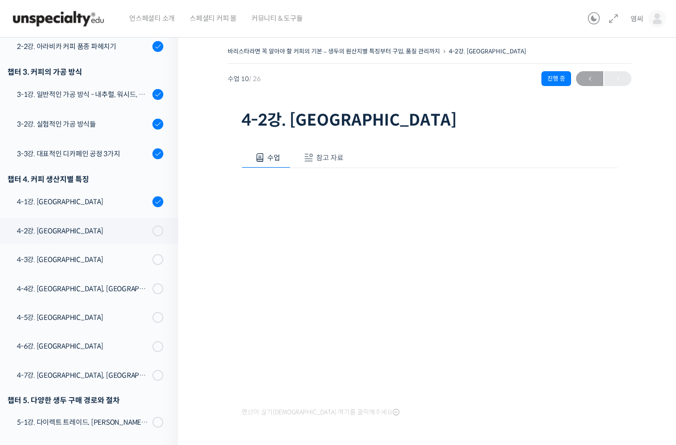  I want to click on span: / 26, so click(255, 79).